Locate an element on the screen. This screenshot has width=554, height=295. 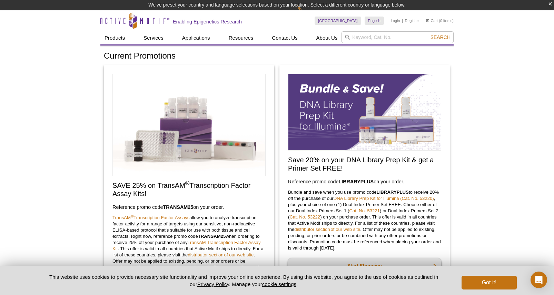
a: About Us is located at coordinates (327, 38).